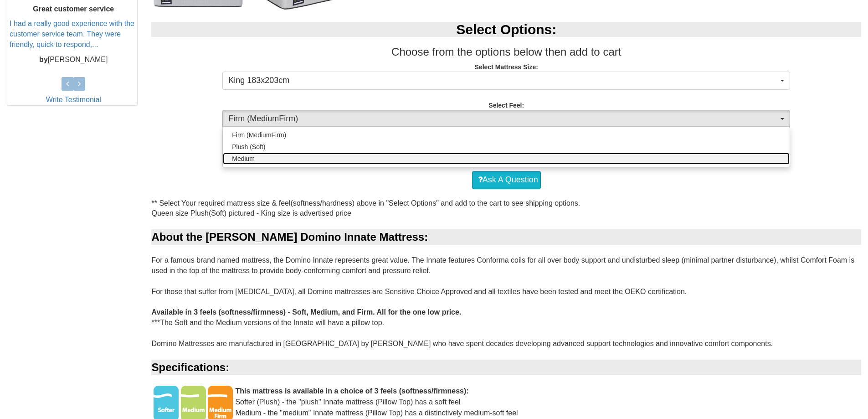 This screenshot has width=868, height=419. What do you see at coordinates (306, 311) in the screenshot?
I see `b: Available in 3 feels (softness/firmness) - Soft, Medium, and Firm. All for the one low price.` at bounding box center [306, 311].